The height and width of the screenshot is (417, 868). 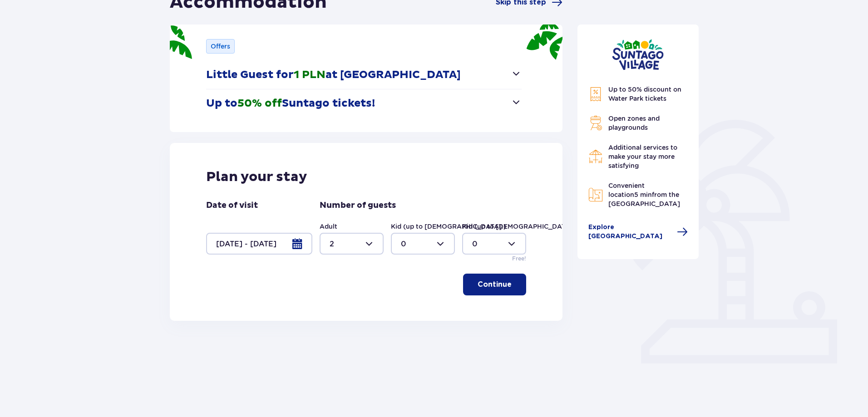 What do you see at coordinates (634, 123) in the screenshot?
I see `span: Open zones and playgrounds` at bounding box center [634, 123].